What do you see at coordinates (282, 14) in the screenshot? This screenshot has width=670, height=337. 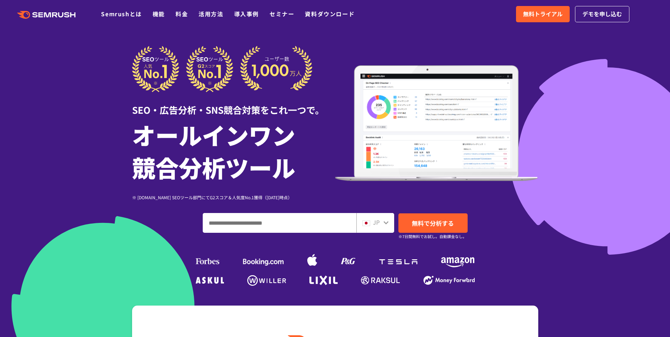 I see `a: セミナー` at bounding box center [282, 14].